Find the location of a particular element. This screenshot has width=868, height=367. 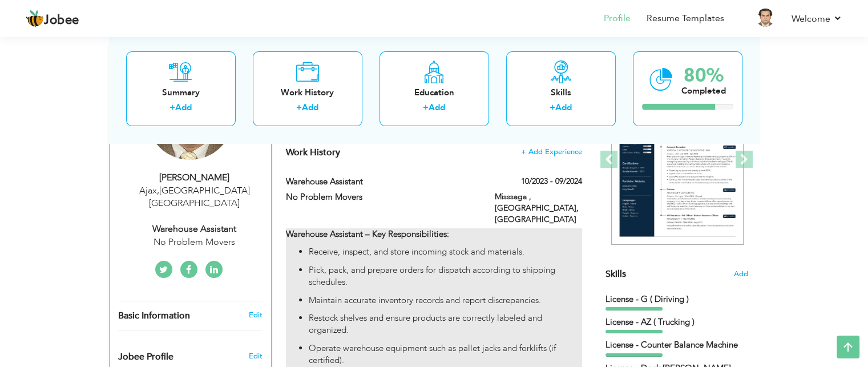

div: No Problem Movers is located at coordinates (195, 242).